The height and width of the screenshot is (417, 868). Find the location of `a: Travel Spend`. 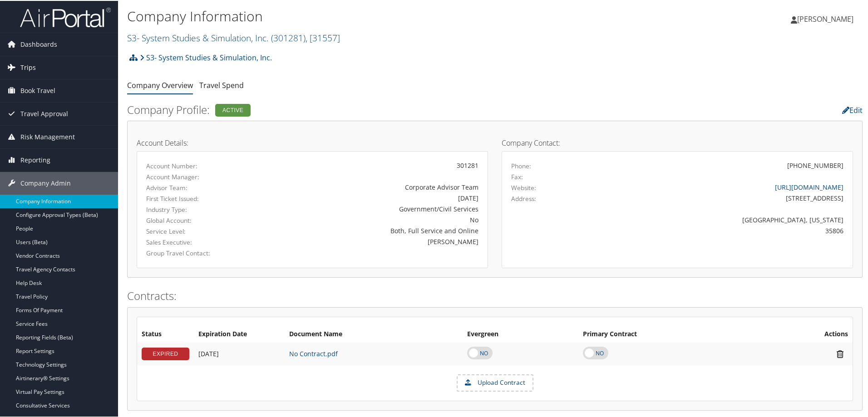

a: Travel Spend is located at coordinates (222, 84).